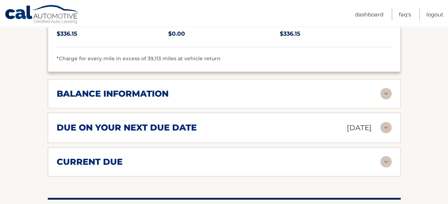 The image size is (448, 204). Describe the element at coordinates (405, 14) in the screenshot. I see `a: FAQ's` at that location.